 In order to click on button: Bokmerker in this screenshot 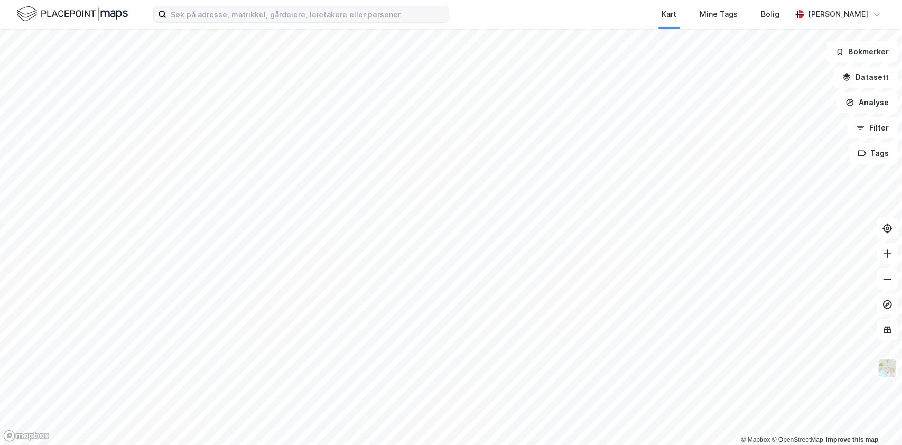, I will do `click(862, 52)`.